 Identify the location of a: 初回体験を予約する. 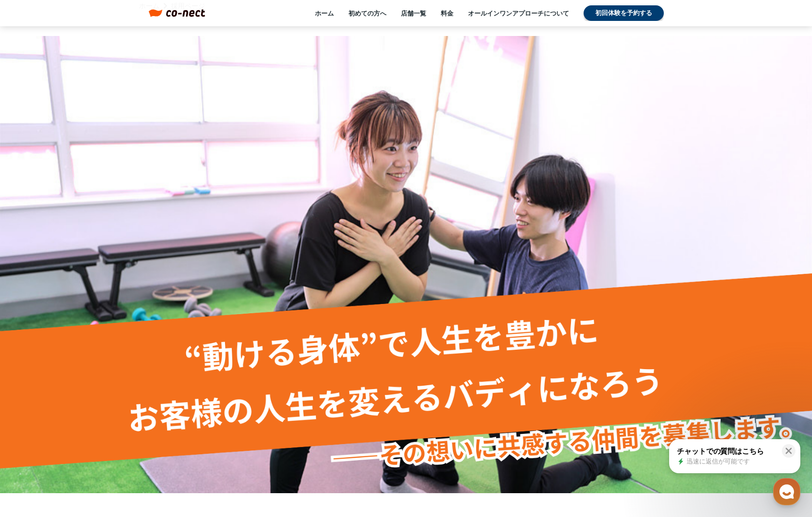
(624, 13).